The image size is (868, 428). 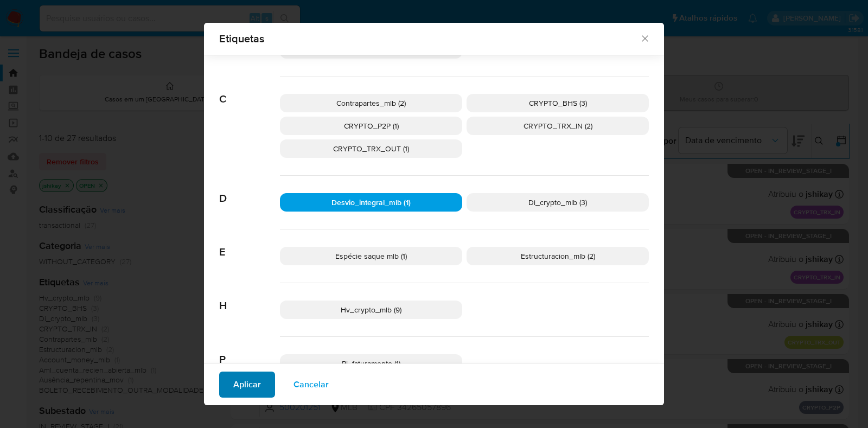 What do you see at coordinates (311, 384) in the screenshot?
I see `span: Cancelar` at bounding box center [311, 384].